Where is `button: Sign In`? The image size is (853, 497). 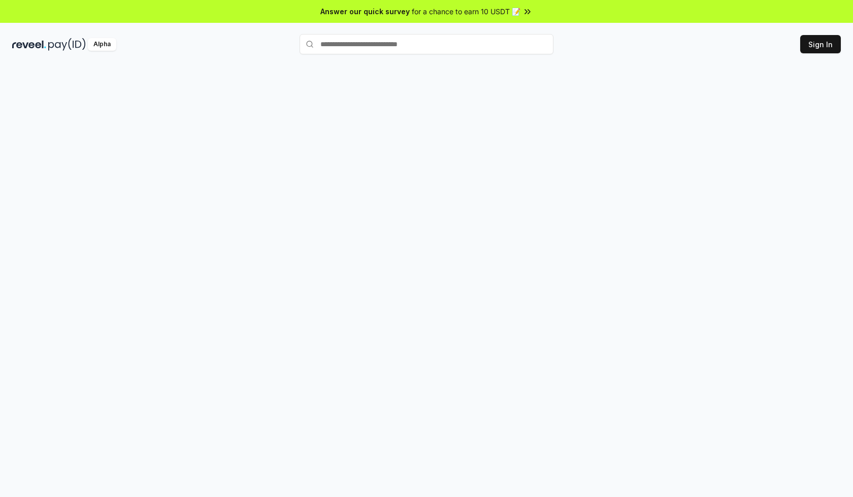 button: Sign In is located at coordinates (821, 44).